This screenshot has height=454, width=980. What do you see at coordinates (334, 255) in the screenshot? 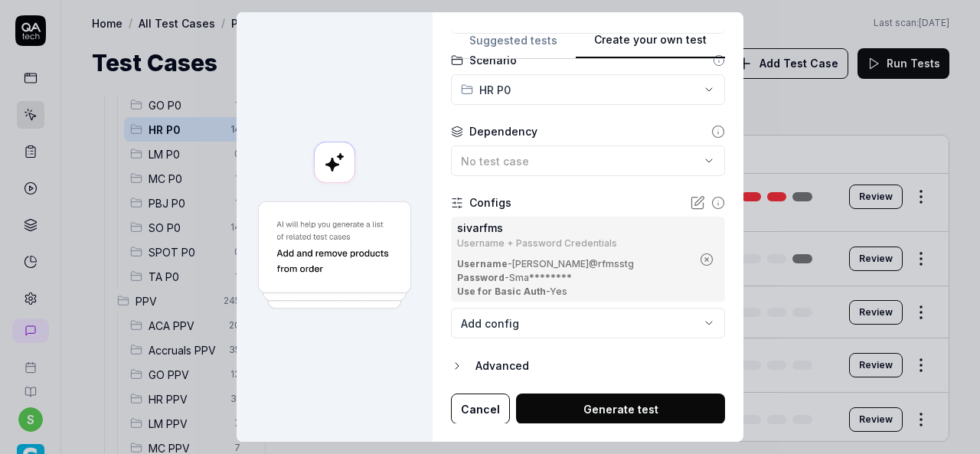
I see `img: Generate a test using AI` at bounding box center [334, 255].